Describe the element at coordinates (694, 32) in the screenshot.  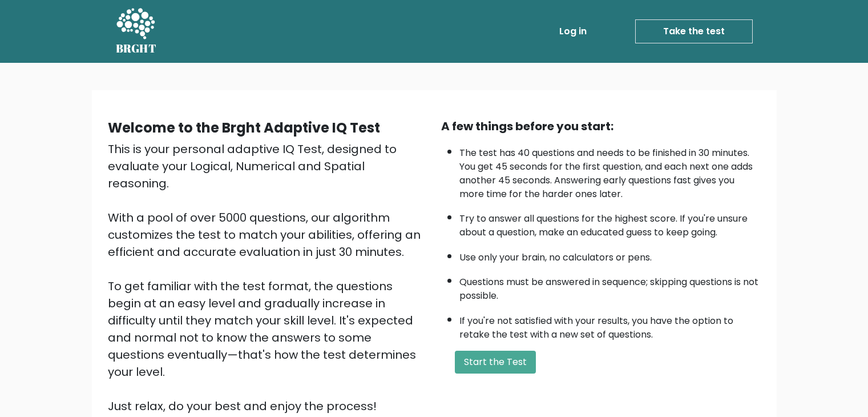
I see `a: Take the test` at that location.